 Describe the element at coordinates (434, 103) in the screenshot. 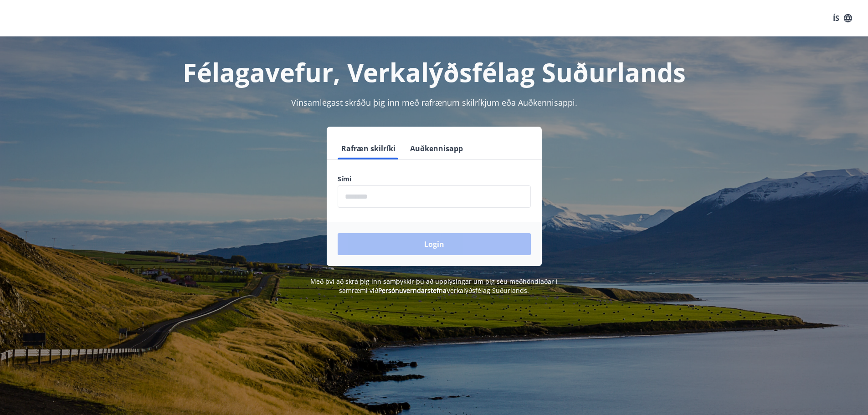

I see `span: Vinsamlegast skráðu þig inn með rafrænum skilríkjum eða Auðkennisappi.` at that location.